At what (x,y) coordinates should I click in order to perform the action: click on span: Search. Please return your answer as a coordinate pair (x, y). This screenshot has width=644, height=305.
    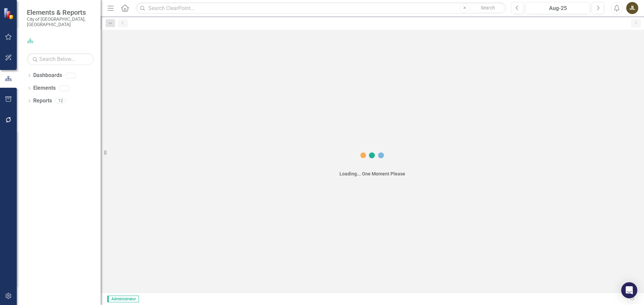
    Looking at the image, I should click on (488, 7).